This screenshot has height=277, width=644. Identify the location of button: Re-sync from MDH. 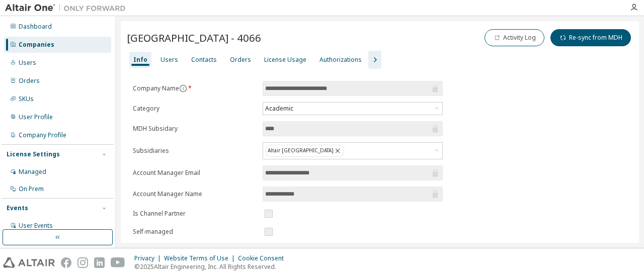
(590, 38).